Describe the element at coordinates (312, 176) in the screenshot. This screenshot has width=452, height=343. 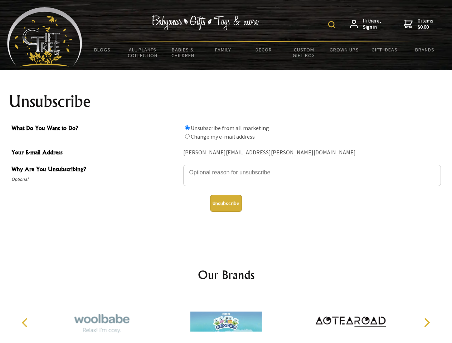
I see `textarea: Why Are You Unsubscribing?` at that location.